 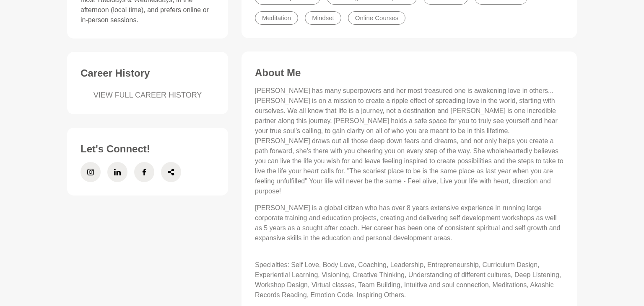 What do you see at coordinates (409, 73) in the screenshot?
I see `h3: About Me` at bounding box center [409, 73].